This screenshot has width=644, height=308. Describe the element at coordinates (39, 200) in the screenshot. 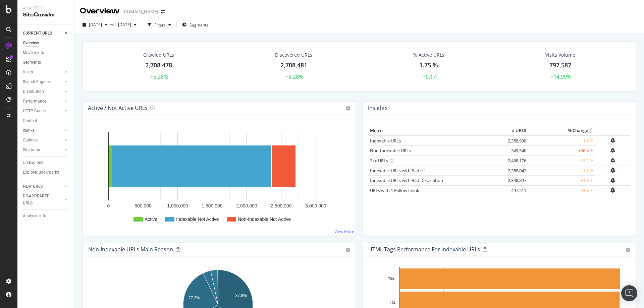

I see `div: DISAPPEARED URLS` at that location.